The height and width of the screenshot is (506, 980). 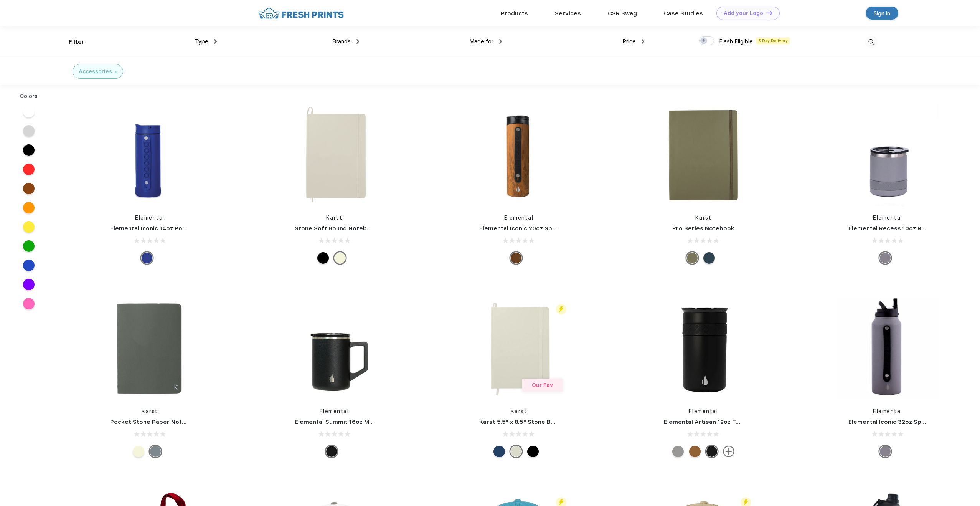 What do you see at coordinates (201, 41) in the screenshot?
I see `span: Type` at bounding box center [201, 41].